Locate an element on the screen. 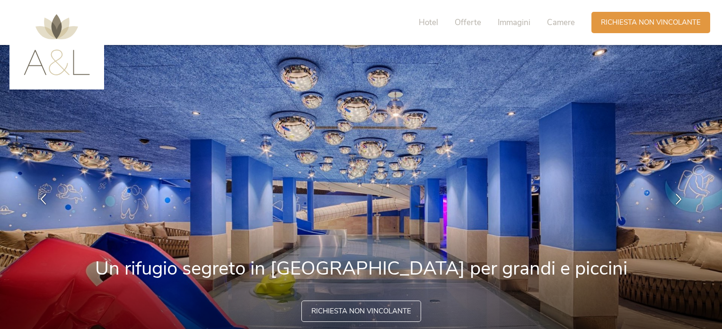 Image resolution: width=722 pixels, height=329 pixels. span: Hotel is located at coordinates (428, 22).